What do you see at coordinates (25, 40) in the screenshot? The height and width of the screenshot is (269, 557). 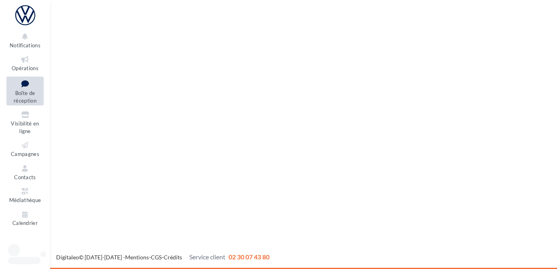 I see `button: Notifications` at bounding box center [25, 40].